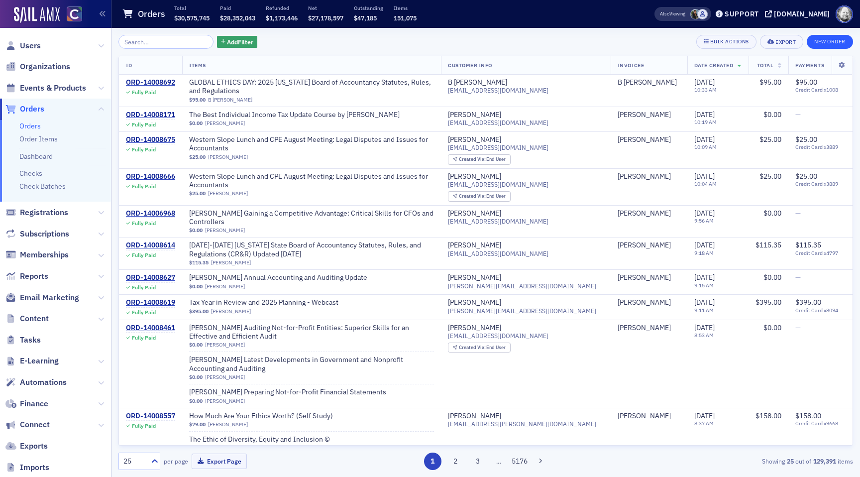  Describe the element at coordinates (150, 115) in the screenshot. I see `div: ORD-14008171` at that location.